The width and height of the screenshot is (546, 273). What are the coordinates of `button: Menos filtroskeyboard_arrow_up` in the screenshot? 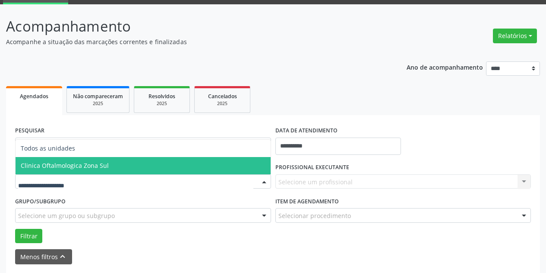 It's located at (44, 256).